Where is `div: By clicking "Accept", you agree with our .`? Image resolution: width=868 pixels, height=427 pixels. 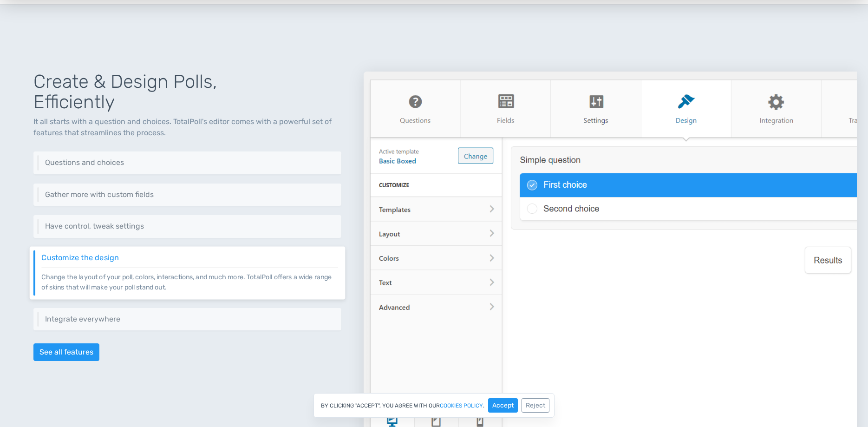
div: By clicking "Accept", you agree with our . is located at coordinates (434, 405).